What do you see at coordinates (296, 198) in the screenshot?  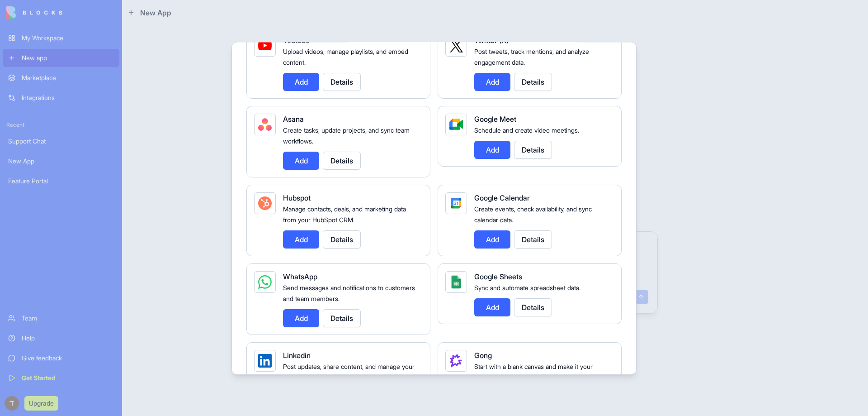 I see `span: Hubspot` at bounding box center [296, 198].